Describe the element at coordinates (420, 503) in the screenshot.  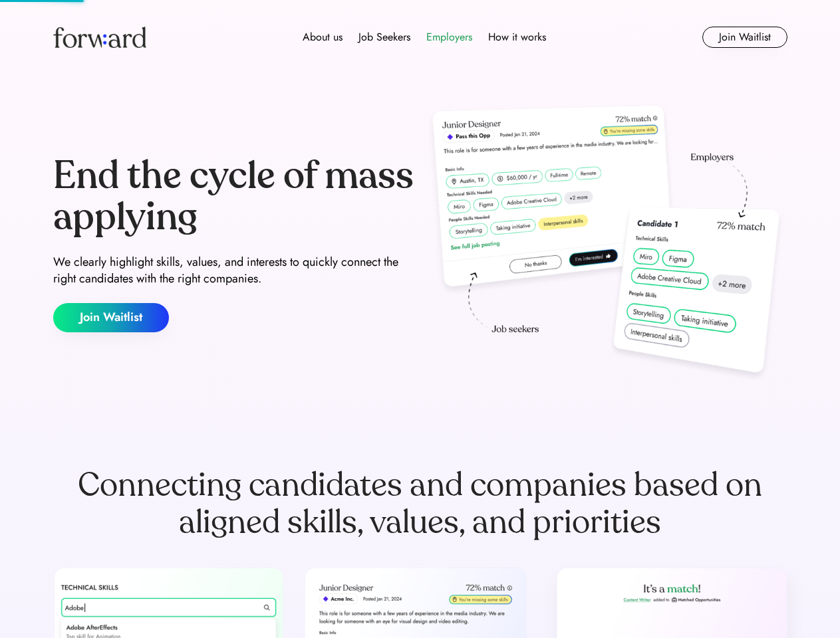
I see `div: Connecting candidates and companies based on aligned skills, values, and priorities` at that location.